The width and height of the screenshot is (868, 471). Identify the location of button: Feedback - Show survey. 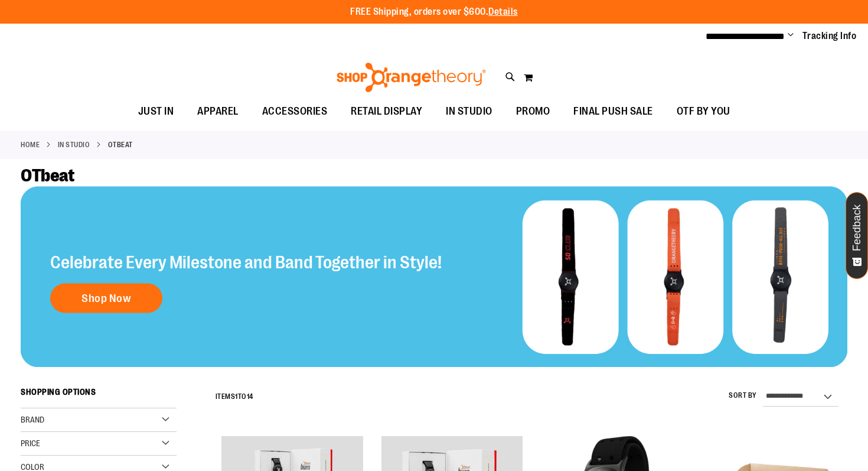
(857, 235).